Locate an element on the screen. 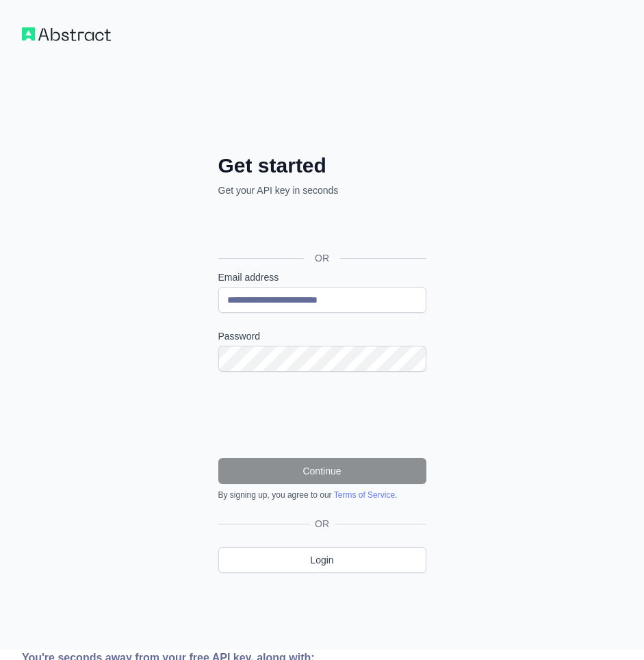 Image resolution: width=644 pixels, height=660 pixels. div: Sign in with Google. Opens in new tab is located at coordinates (321, 227).